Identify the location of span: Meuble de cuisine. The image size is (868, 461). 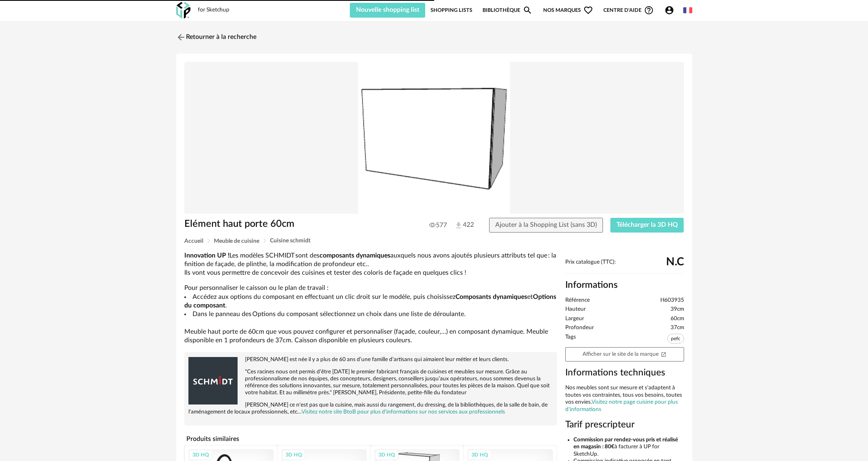
(237, 241).